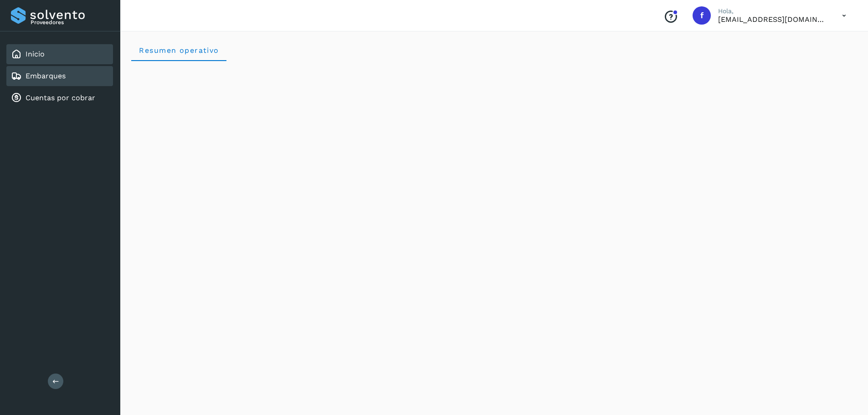 The image size is (868, 415). I want to click on div: Inicio, so click(59, 54).